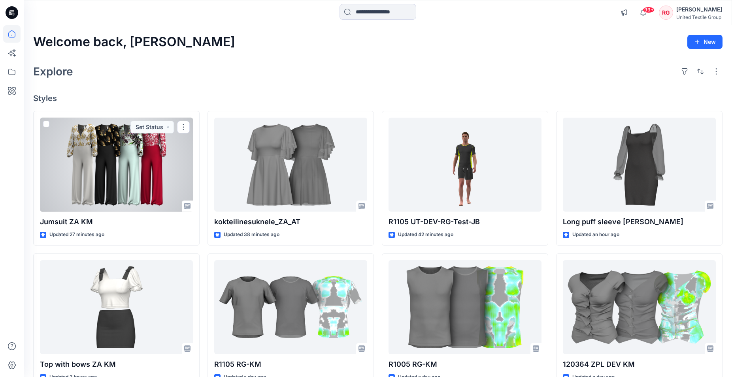  Describe the element at coordinates (639, 165) in the screenshot. I see `a: Long puff sleeve rushing RG` at that location.